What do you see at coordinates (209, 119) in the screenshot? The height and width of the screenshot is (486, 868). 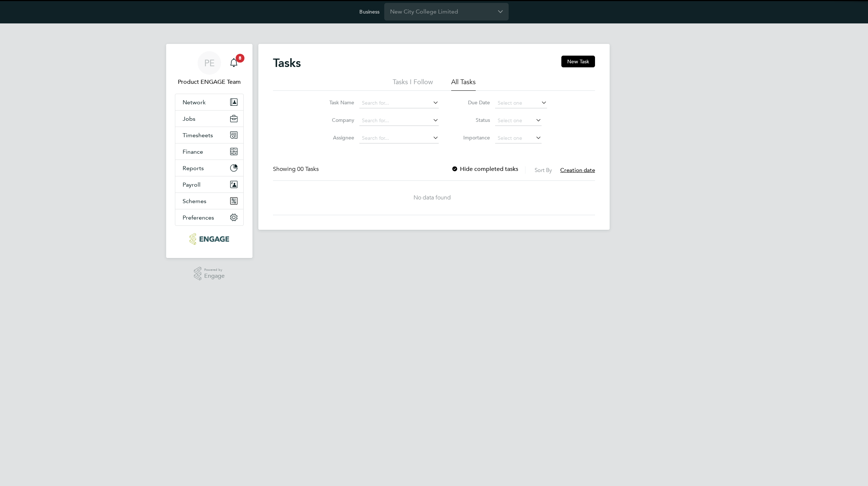 I see `button: Jobs` at bounding box center [209, 119].